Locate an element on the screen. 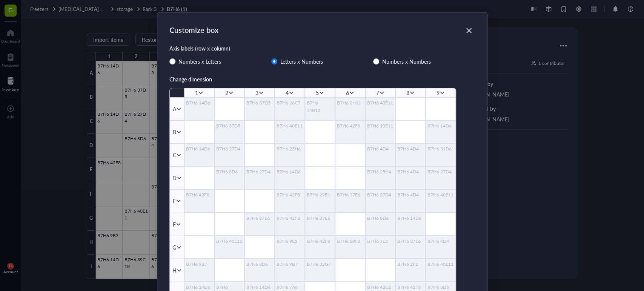 Image resolution: width=644 pixels, height=291 pixels. div: Axis labels (row x column) is located at coordinates (322, 48).